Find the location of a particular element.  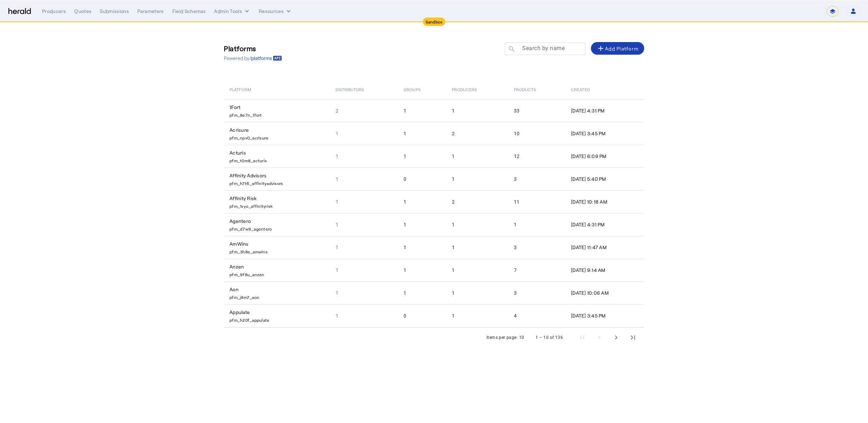

th: Products is located at coordinates (537, 90).